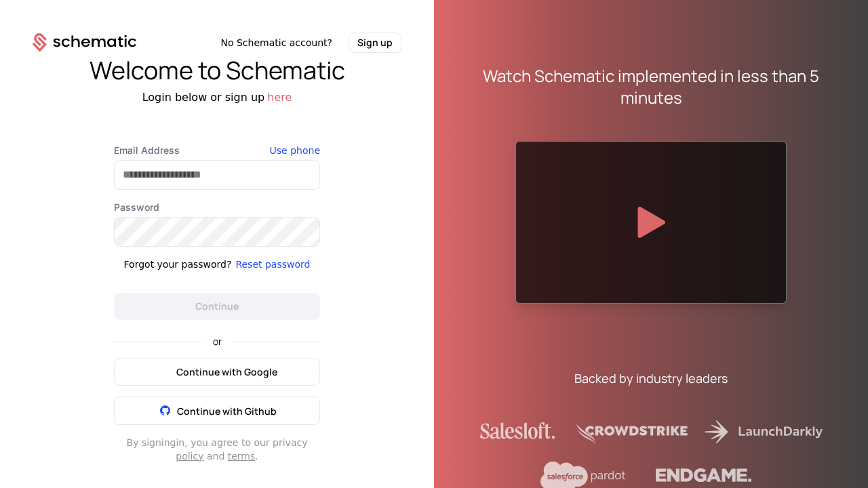  What do you see at coordinates (217, 342) in the screenshot?
I see `span: or` at bounding box center [217, 342].